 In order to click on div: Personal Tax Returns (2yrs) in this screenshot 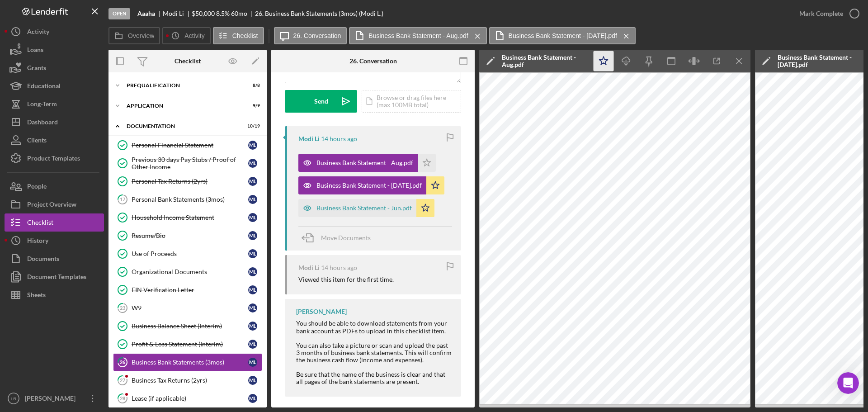, I will do `click(190, 182)`.